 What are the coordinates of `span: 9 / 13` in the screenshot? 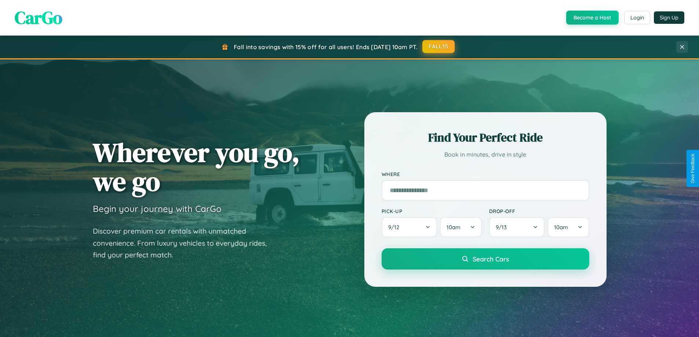 It's located at (503, 227).